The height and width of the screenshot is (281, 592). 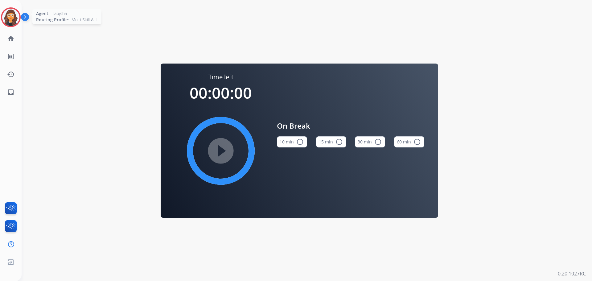 What do you see at coordinates (331, 142) in the screenshot?
I see `button: 15 min` at bounding box center [331, 142].